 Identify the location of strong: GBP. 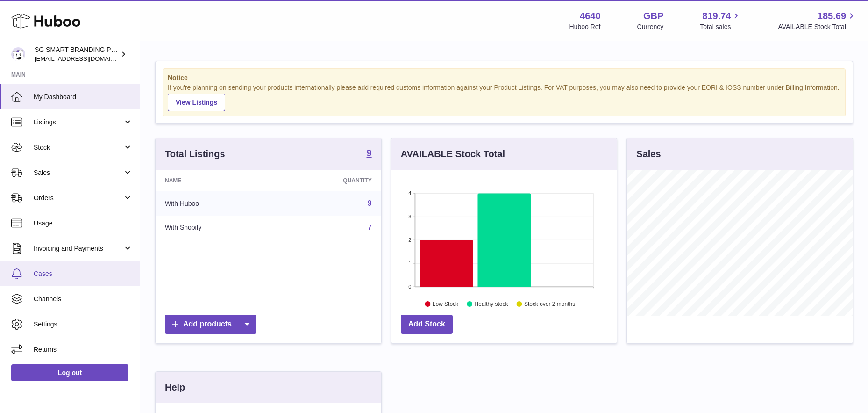
(654, 16).